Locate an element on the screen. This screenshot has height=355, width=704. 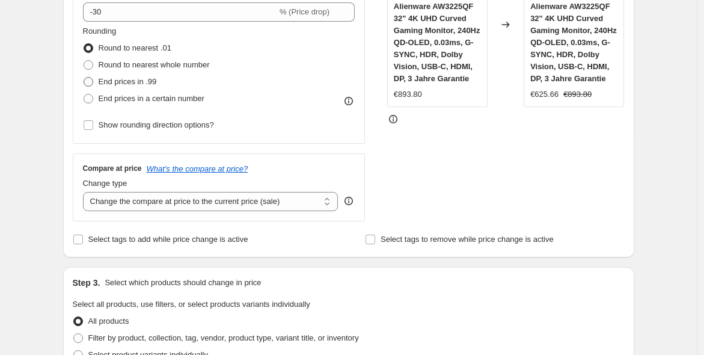
span: Round to nearest whole number is located at coordinates (154, 64).